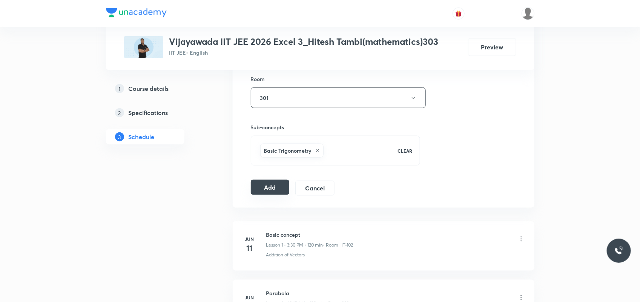 This screenshot has height=302, width=640. What do you see at coordinates (304, 52) in the screenshot?
I see `p: IIT JEE • English` at bounding box center [304, 52].